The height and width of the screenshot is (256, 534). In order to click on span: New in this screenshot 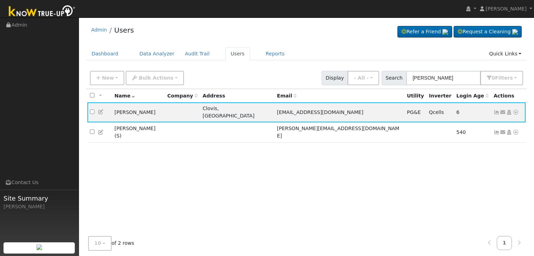, I will do `click(108, 78)`.